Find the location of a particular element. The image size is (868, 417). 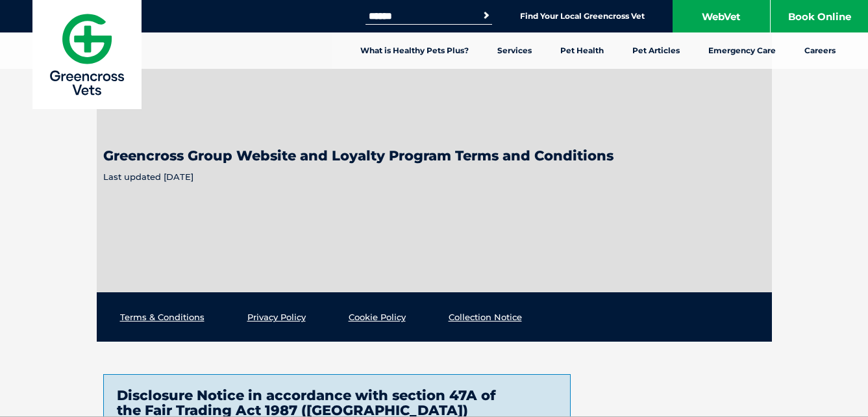

a: Pet Articles is located at coordinates (655, 51).